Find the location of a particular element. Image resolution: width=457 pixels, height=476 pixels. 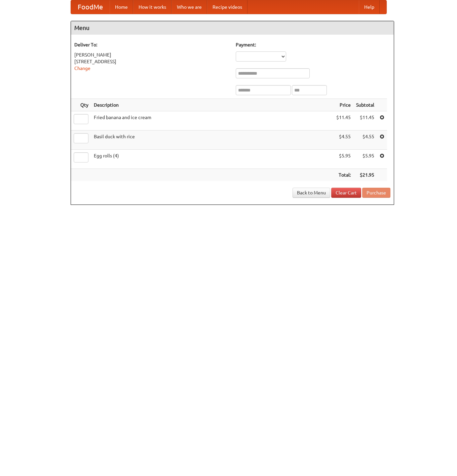

a: FoodMe is located at coordinates (90, 7).